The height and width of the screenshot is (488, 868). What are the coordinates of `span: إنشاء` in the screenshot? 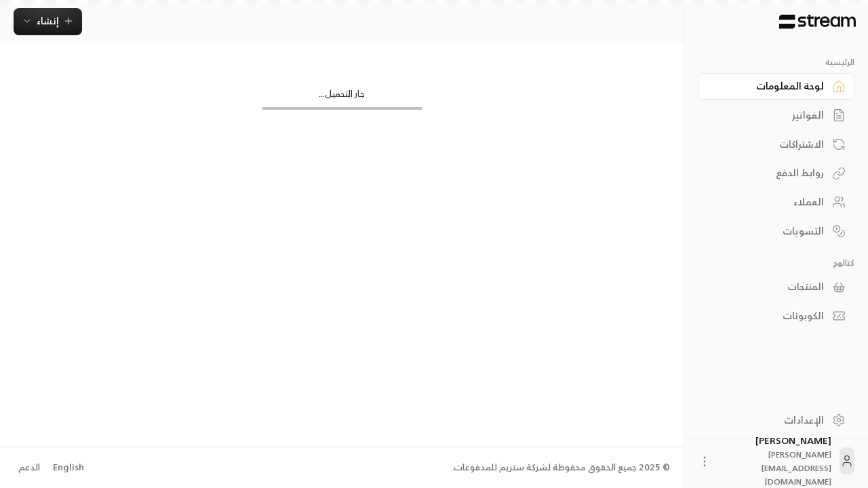 It's located at (48, 20).